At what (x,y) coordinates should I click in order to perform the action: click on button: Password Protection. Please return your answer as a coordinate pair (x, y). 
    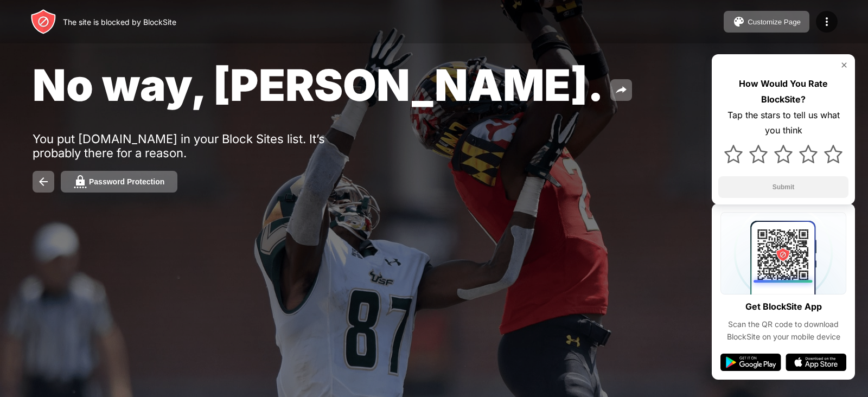
    Looking at the image, I should click on (119, 182).